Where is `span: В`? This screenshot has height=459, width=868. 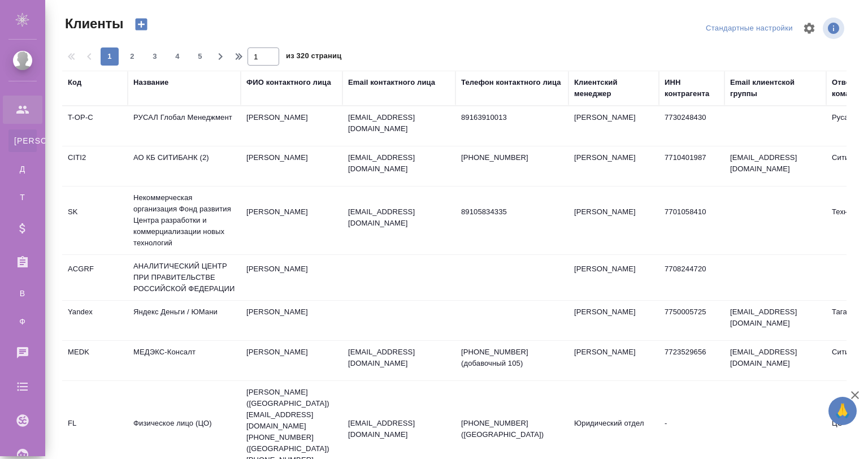 span: В is located at coordinates (23, 293).